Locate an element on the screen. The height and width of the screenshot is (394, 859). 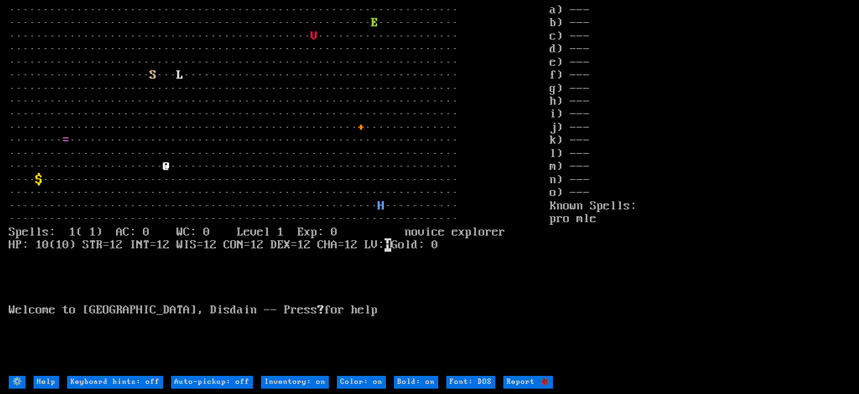
input: Inventory: on is located at coordinates (295, 382).